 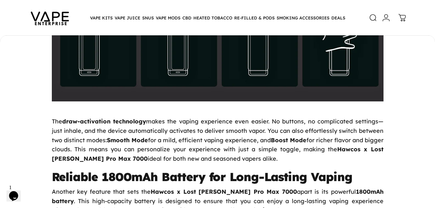 What do you see at coordinates (187, 18) in the screenshot?
I see `summary: CBD` at bounding box center [187, 18].